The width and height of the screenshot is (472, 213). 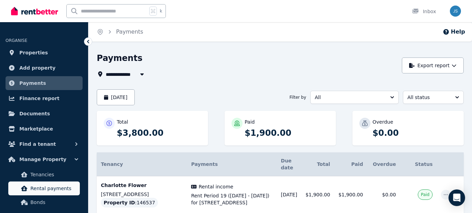 What do you see at coordinates (44, 113) in the screenshot?
I see `a: Documents` at bounding box center [44, 113].